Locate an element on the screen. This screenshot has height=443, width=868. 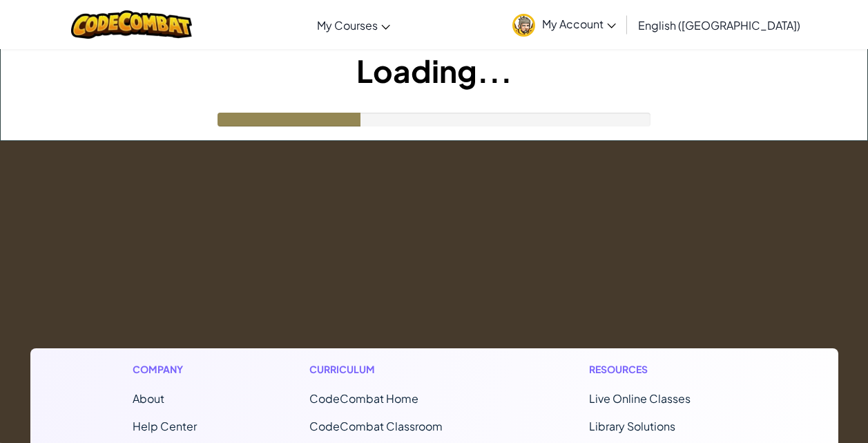
span: CodeCombat Home is located at coordinates (364, 398).